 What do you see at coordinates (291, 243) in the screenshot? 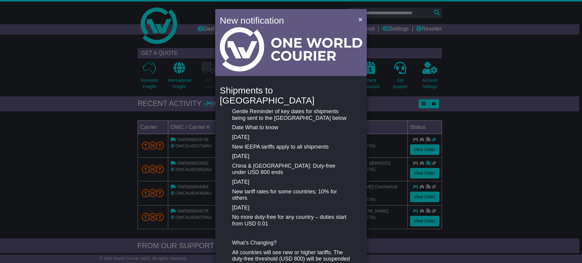
I see `p: What’s Changing?` at bounding box center [291, 243].